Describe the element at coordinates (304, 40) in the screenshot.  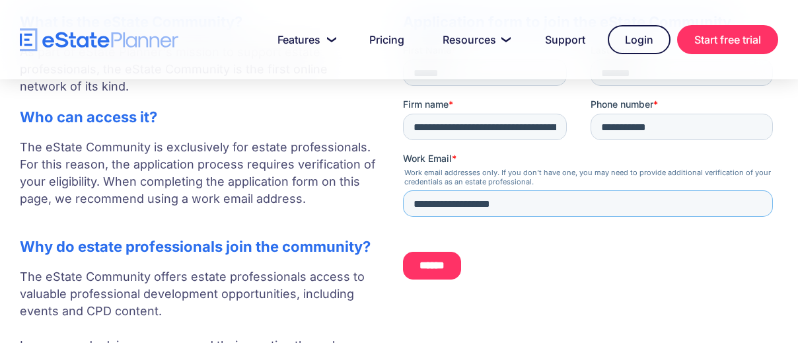
I see `a: Features` at that location.